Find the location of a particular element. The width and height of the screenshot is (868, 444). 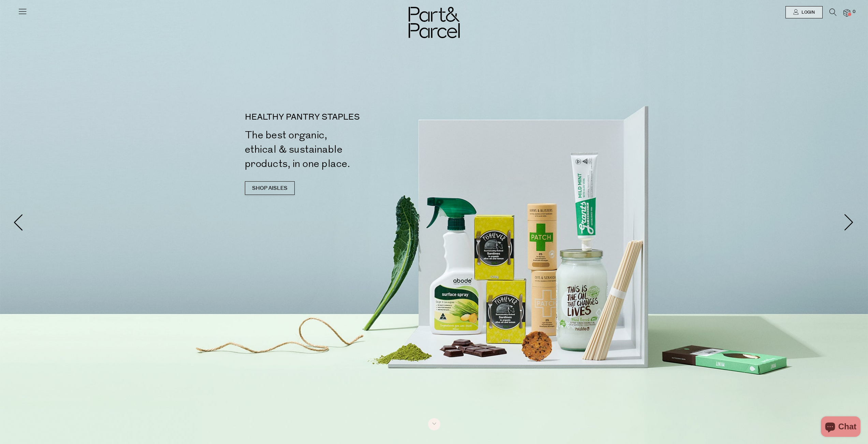

h2: The best organic, ethical & sustainable products, in one place. is located at coordinates (341, 149).